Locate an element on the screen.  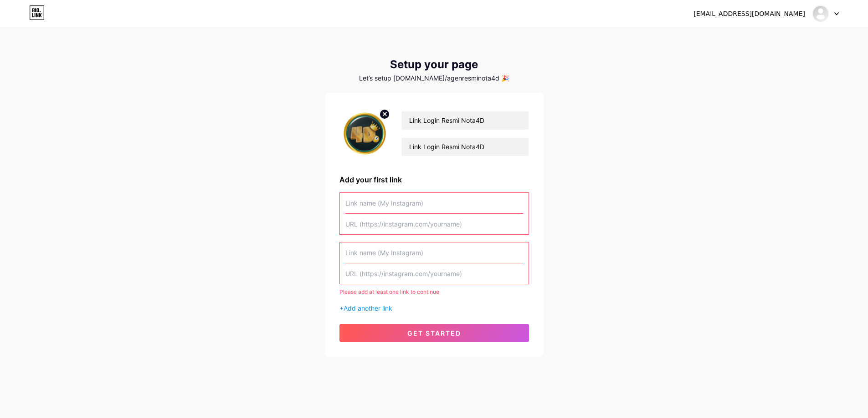
input: Your name is located at coordinates (464, 121).